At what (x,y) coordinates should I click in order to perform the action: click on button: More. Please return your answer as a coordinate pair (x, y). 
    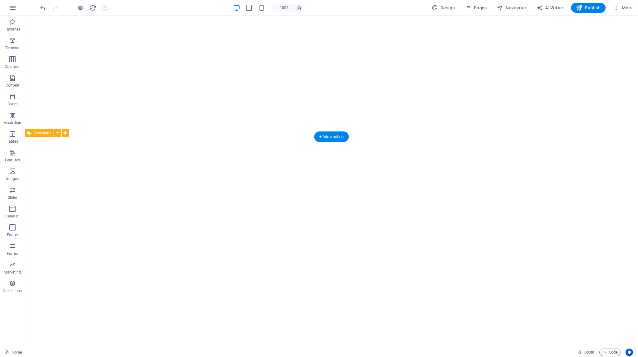
    Looking at the image, I should click on (623, 8).